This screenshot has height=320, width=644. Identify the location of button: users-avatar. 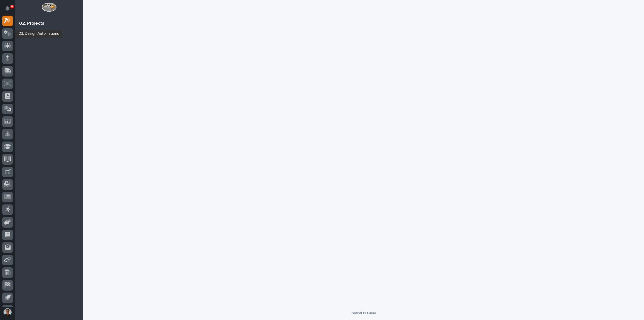
(7, 312).